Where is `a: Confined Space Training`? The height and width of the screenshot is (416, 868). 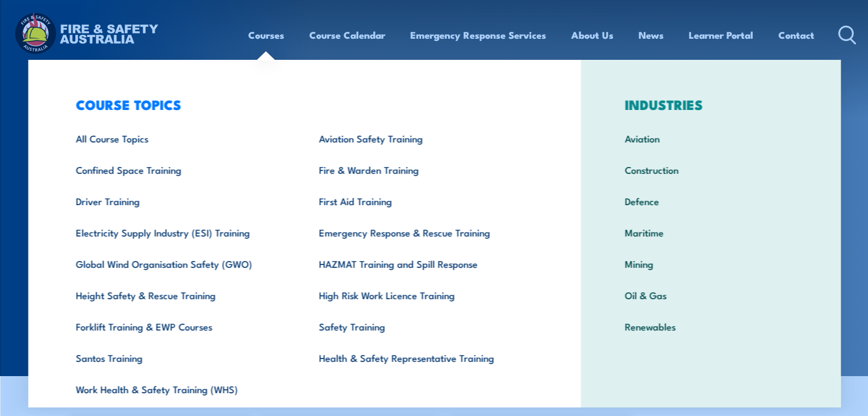
a: Confined Space Training is located at coordinates (179, 170).